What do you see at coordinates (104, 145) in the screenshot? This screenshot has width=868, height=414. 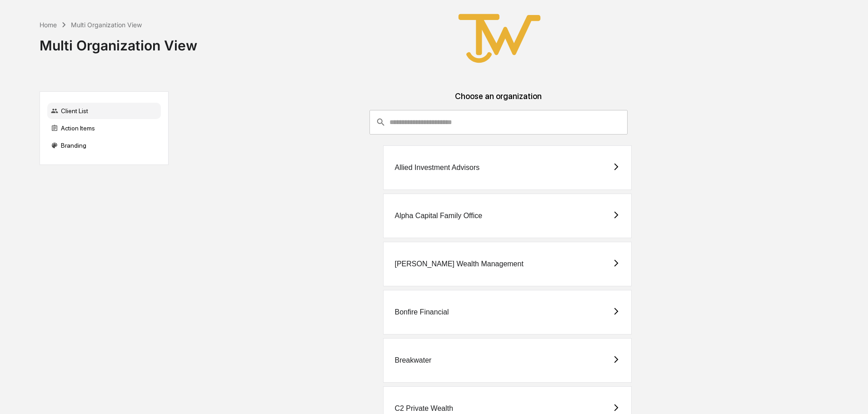 I see `div: Branding` at bounding box center [104, 145].